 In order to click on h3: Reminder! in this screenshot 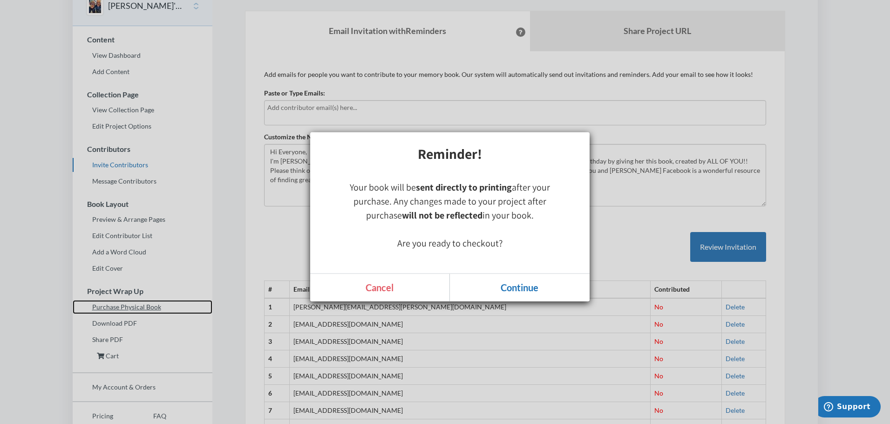, I will do `click(450, 161)`.